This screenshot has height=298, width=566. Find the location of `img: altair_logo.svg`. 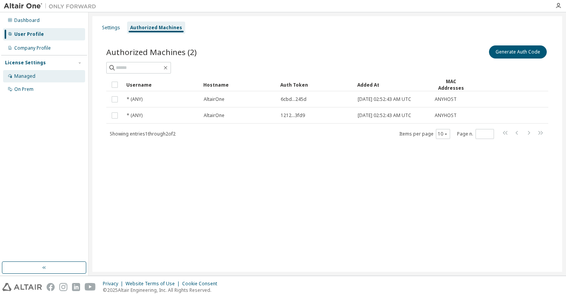

img: altair_logo.svg is located at coordinates (22, 287).